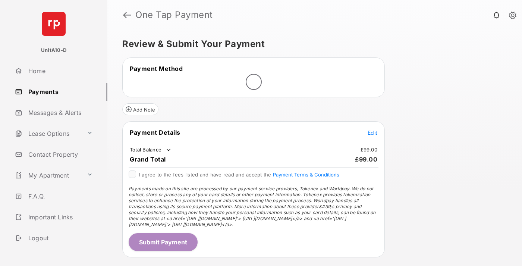  What do you see at coordinates (151, 150) in the screenshot?
I see `td: Total Balance` at bounding box center [151, 150].